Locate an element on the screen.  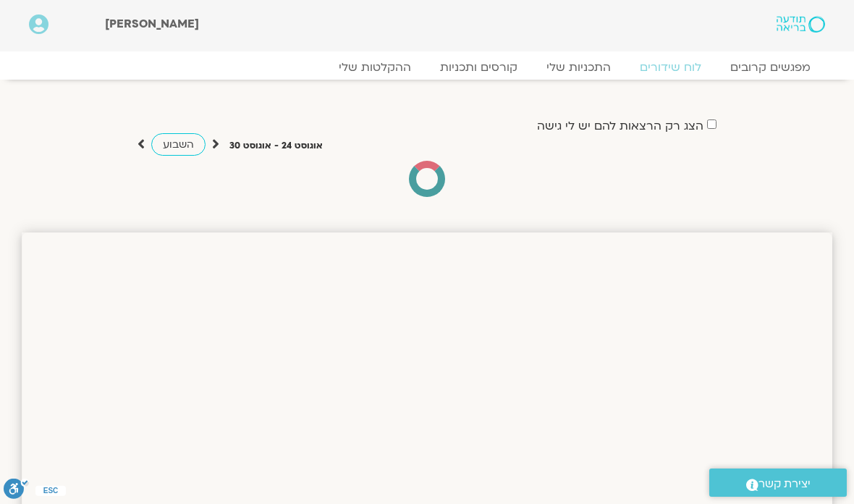
nav: Menu is located at coordinates (427, 68).